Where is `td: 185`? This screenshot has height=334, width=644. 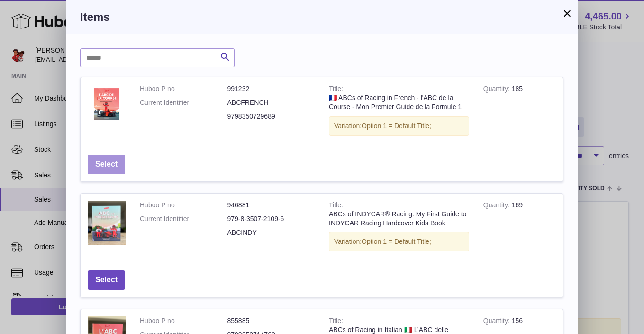
td: 185 is located at coordinates (519, 112).